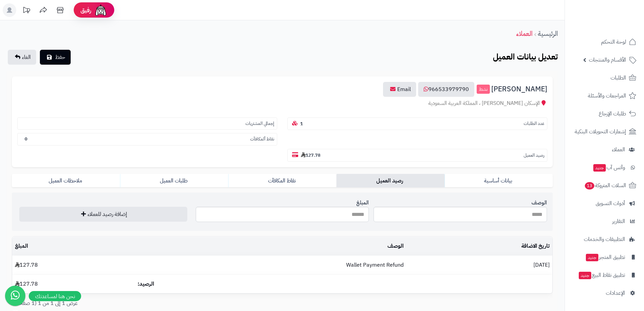  I want to click on span: تطبيق نقاط البيع, so click(601, 275).